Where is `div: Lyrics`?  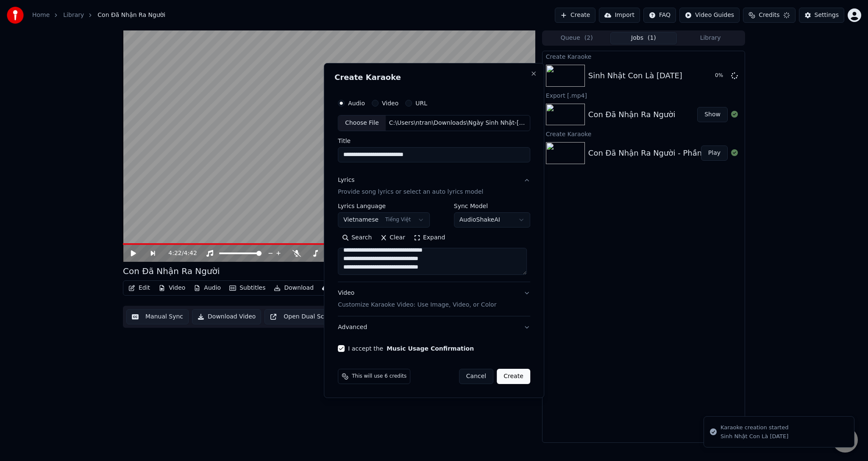
div: Lyrics is located at coordinates (346, 180).